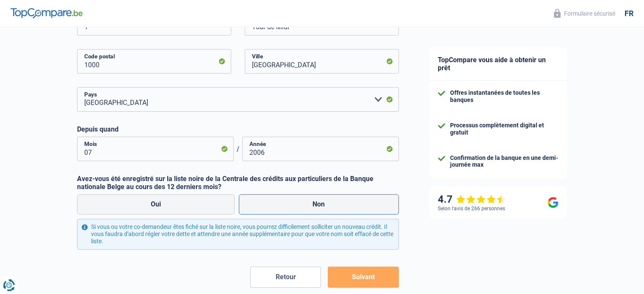  What do you see at coordinates (504, 97) in the screenshot?
I see `div: Offres instantanées de toutes les banques` at bounding box center [504, 97].